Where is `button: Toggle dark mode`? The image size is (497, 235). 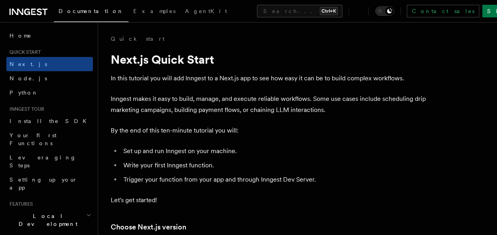 button: Toggle dark mode is located at coordinates (385, 11).